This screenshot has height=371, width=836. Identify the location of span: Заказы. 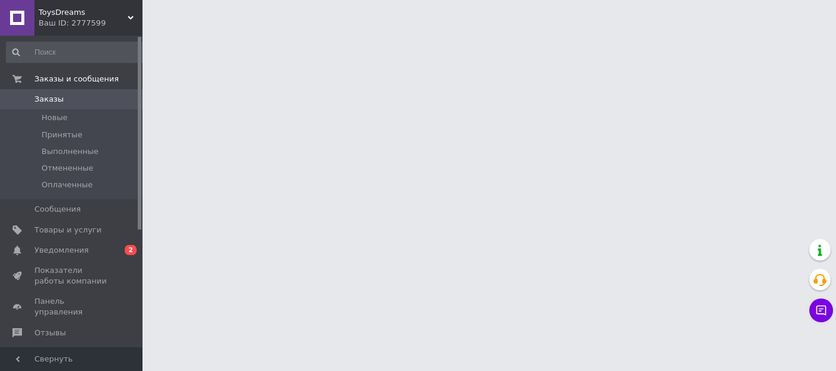
(49, 99).